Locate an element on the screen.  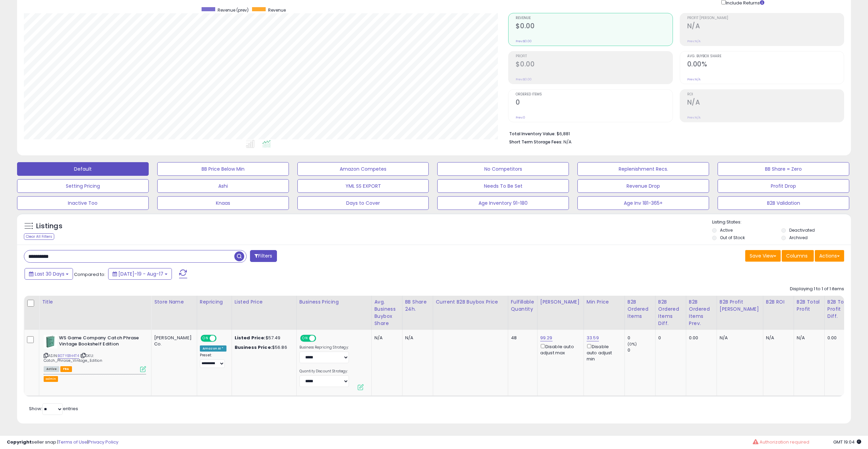
div: Disable auto adjust min is located at coordinates (603, 353).